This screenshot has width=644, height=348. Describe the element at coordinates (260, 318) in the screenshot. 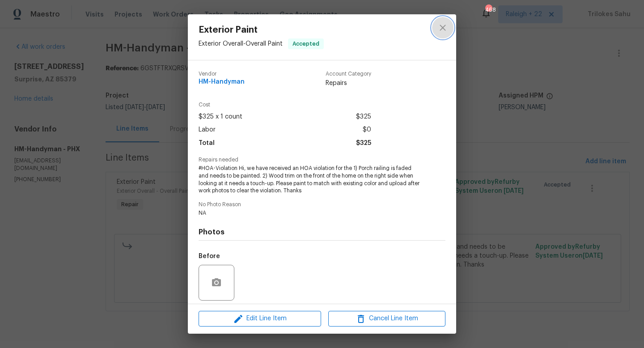

I see `button: Edit Line Item` at that location.